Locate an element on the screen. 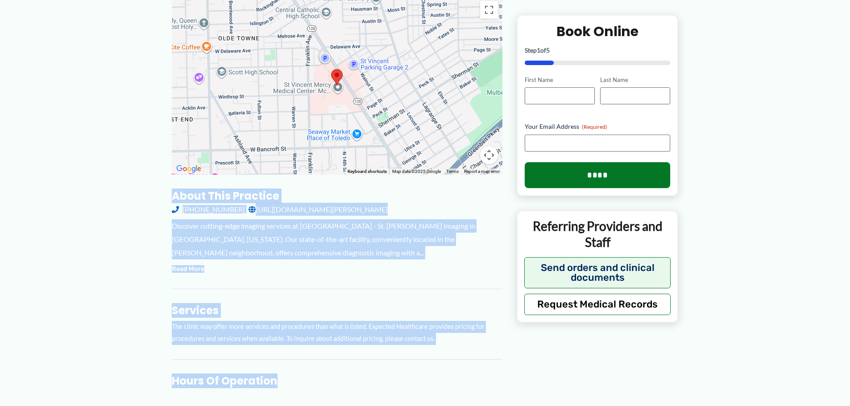 Image resolution: width=850 pixels, height=406 pixels. a: Terms (opens in new tab) is located at coordinates (452, 171).